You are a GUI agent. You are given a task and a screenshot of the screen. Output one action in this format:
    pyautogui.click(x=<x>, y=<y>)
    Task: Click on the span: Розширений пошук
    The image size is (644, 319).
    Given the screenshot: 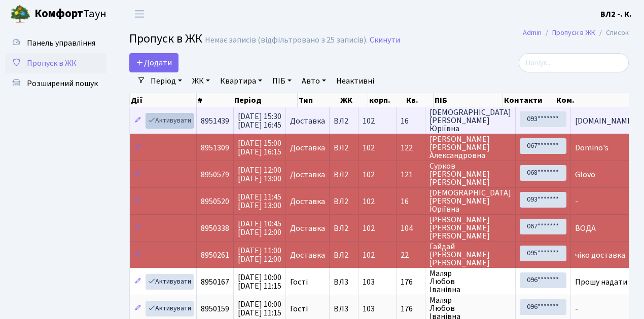 What is the action you would take?
    pyautogui.click(x=63, y=84)
    